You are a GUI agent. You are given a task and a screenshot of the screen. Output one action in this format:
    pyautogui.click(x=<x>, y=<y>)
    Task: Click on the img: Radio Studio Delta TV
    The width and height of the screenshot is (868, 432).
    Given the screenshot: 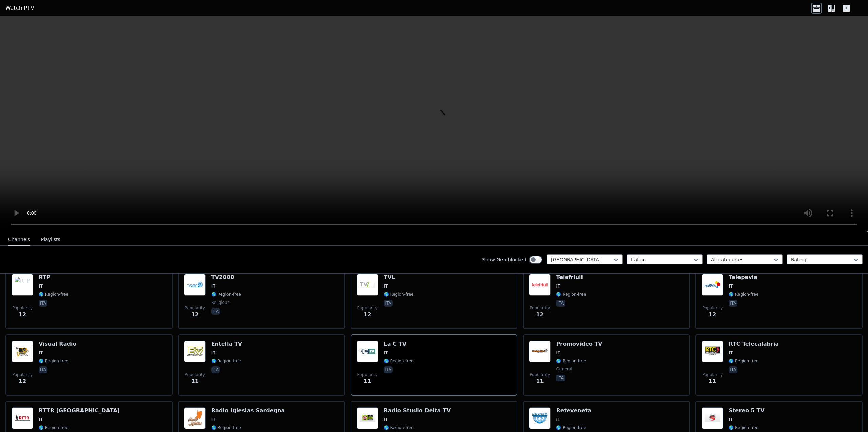 What is the action you would take?
    pyautogui.click(x=368, y=417)
    